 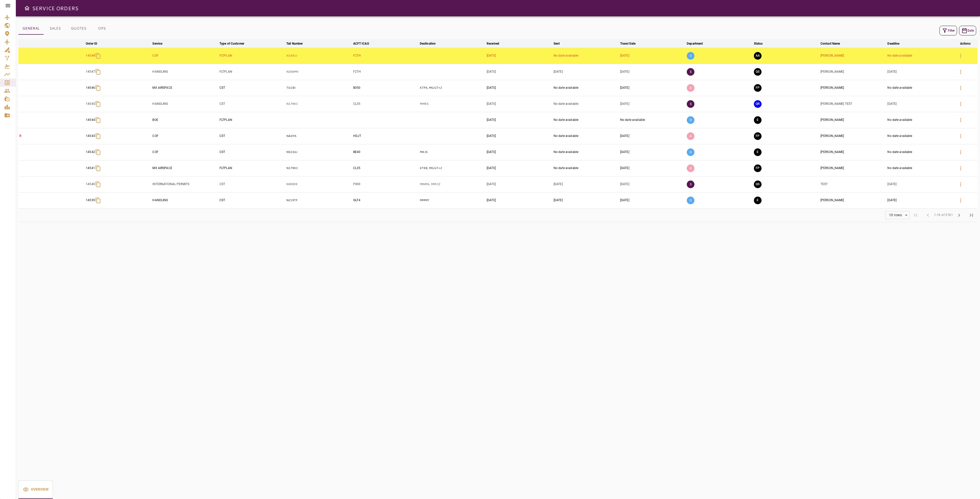 I want to click on div: Order ID, so click(x=92, y=43).